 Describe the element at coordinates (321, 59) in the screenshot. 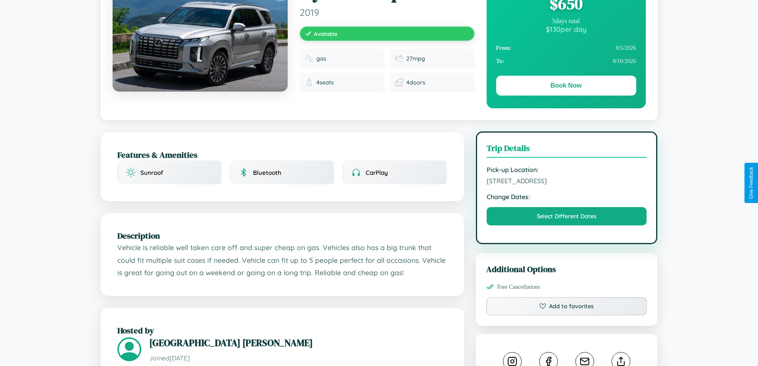

I see `span: gas` at that location.